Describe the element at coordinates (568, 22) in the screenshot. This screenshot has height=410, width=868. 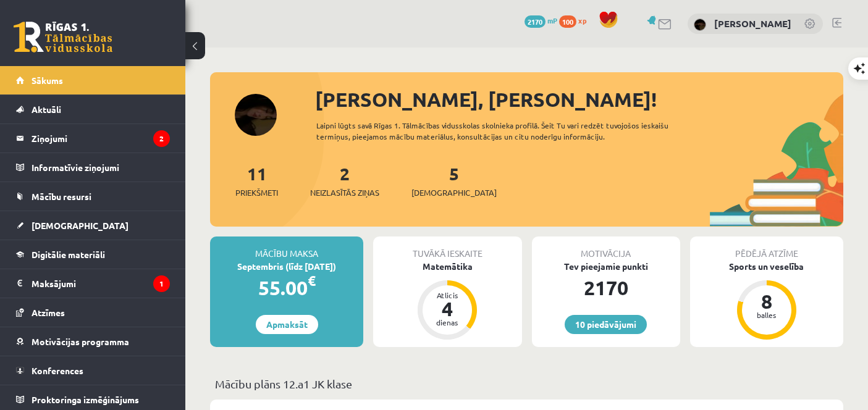
I see `span: 100` at that location.